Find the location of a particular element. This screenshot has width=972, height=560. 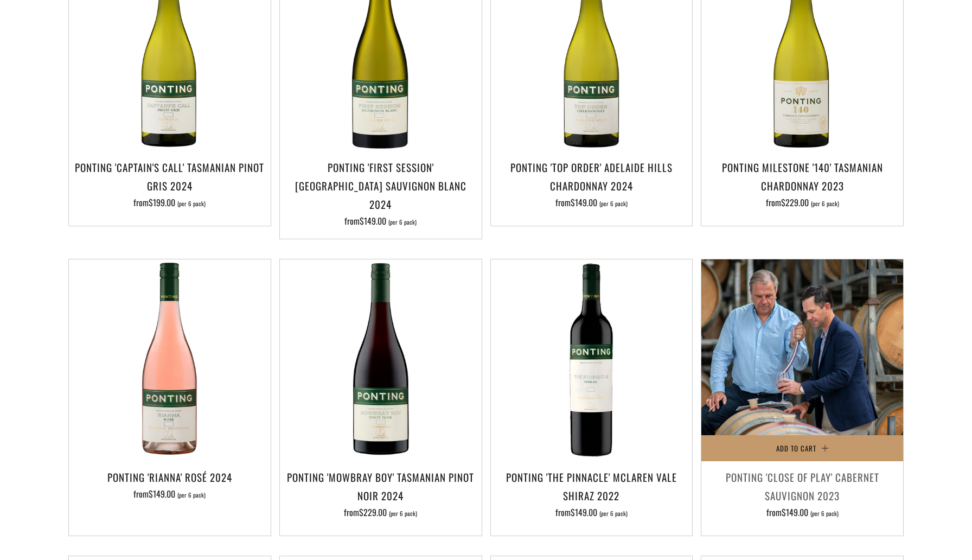

a: Ponting 'Captain's Call' Tasmanian Pinot Gris 2024 from$199.00 (per 6 pack) is located at coordinates (170, 185).